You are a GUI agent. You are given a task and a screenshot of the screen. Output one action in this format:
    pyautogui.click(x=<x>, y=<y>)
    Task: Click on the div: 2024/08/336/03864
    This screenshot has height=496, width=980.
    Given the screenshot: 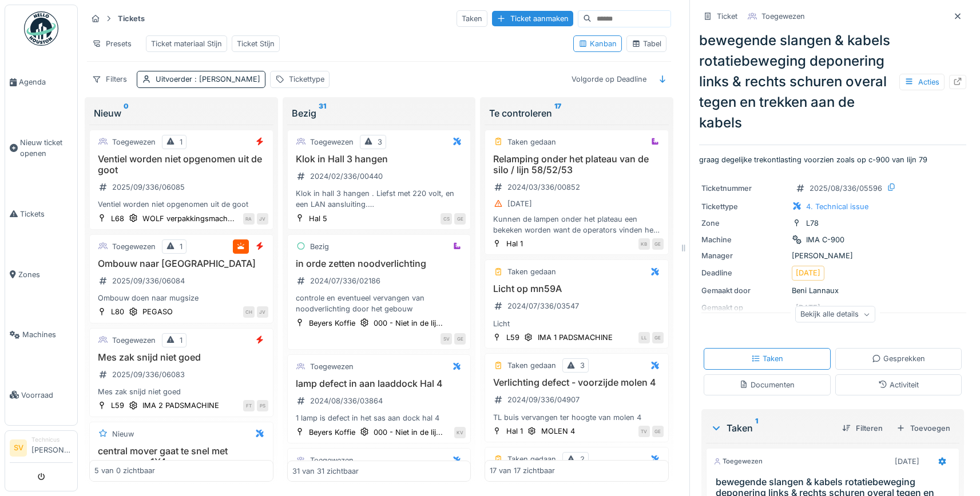 What is the action you would take?
    pyautogui.click(x=346, y=401)
    